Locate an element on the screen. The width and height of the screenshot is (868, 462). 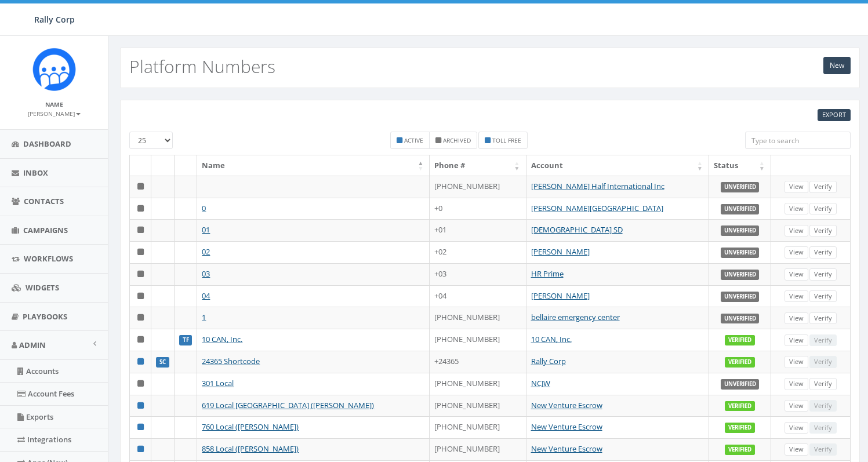
small: Toll Free is located at coordinates (507, 140).